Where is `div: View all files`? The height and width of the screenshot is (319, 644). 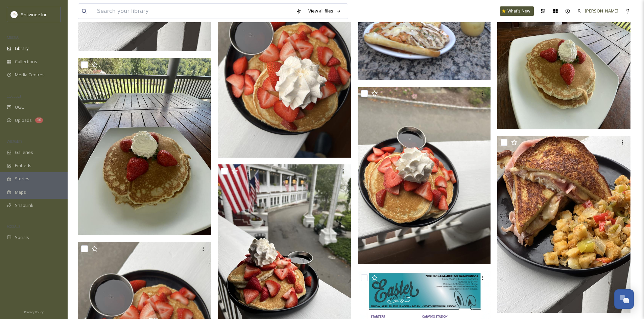 div: View all files is located at coordinates (325, 11).